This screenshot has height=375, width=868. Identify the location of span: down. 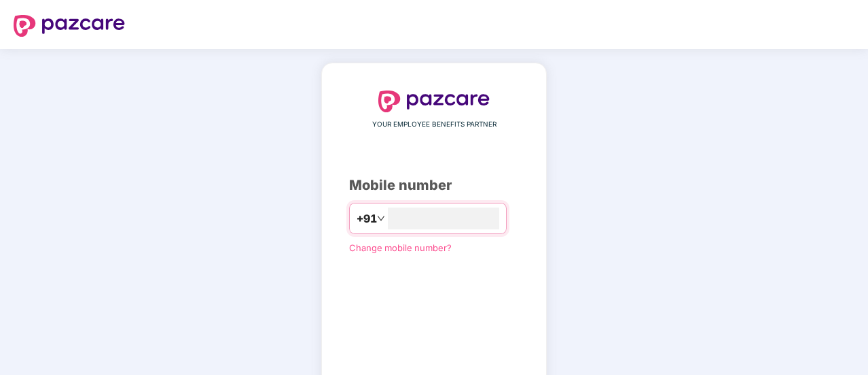
(381, 218).